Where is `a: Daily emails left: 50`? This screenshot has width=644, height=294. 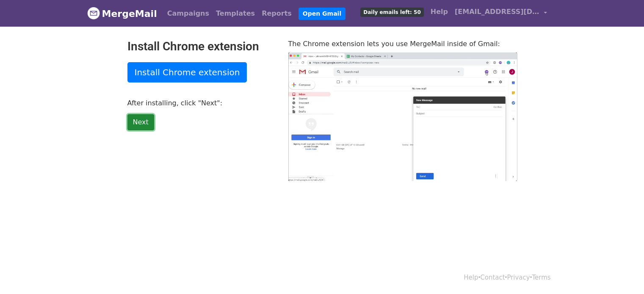 a: Daily emails left: 50 is located at coordinates (392, 12).